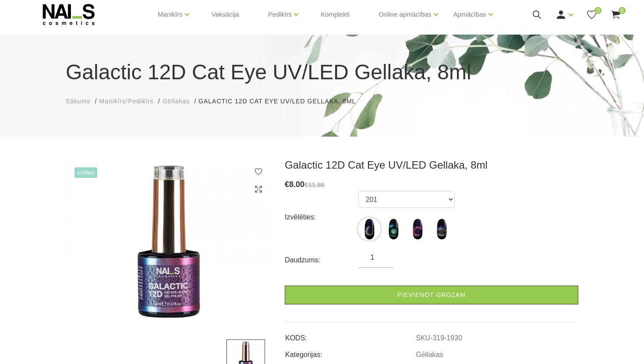 This screenshot has height=364, width=644. Describe the element at coordinates (315, 184) in the screenshot. I see `s: €11.86` at that location.